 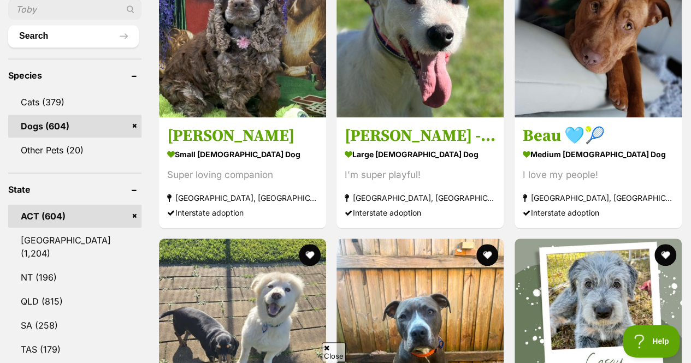 What do you see at coordinates (75, 102) in the screenshot?
I see `a: Cats (379)` at bounding box center [75, 102].